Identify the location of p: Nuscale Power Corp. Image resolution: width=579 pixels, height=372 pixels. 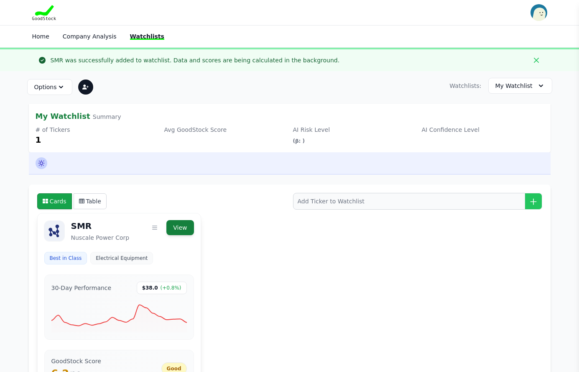
(133, 238).